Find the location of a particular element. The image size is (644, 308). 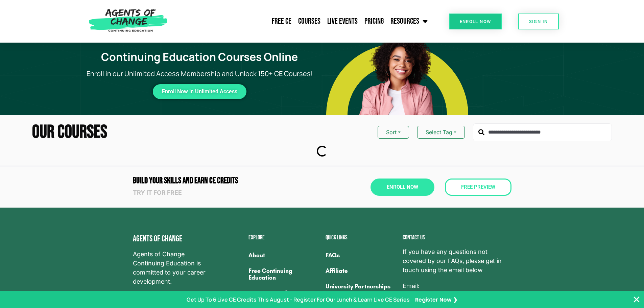

h2: Our Courses is located at coordinates (70, 132).